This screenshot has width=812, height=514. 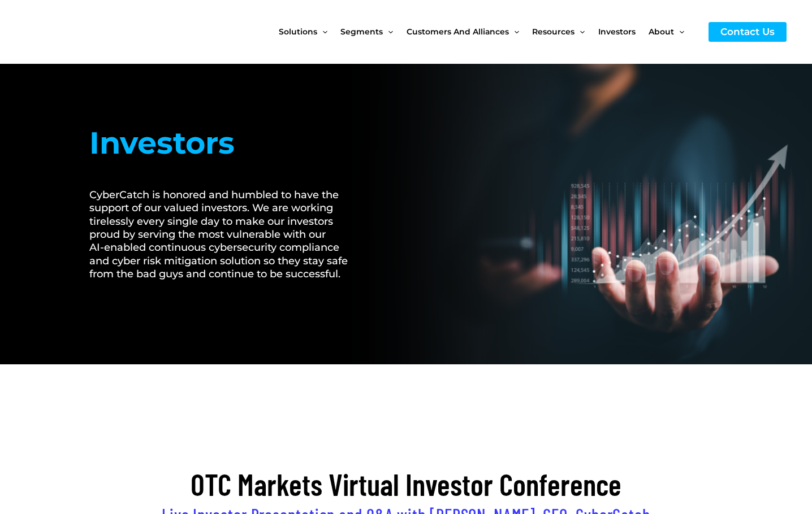 I want to click on img: CyberCatch, so click(x=88, y=31).